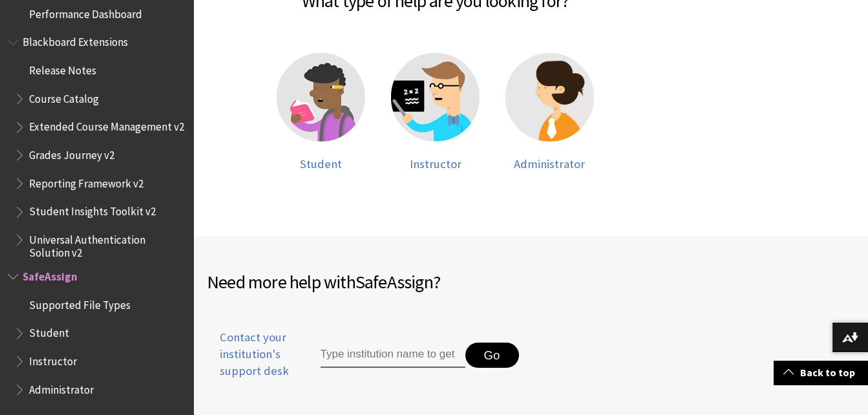  I want to click on h2: Need more help with ?, so click(369, 282).